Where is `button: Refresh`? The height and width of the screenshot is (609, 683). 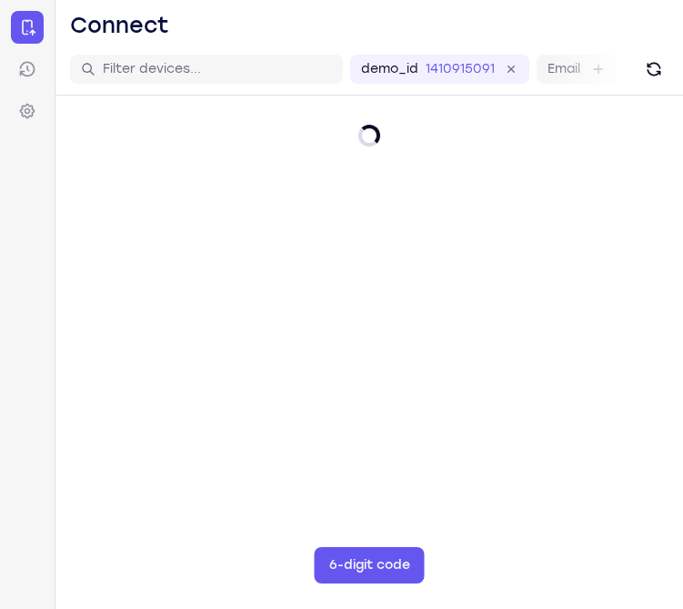 button: Refresh is located at coordinates (654, 69).